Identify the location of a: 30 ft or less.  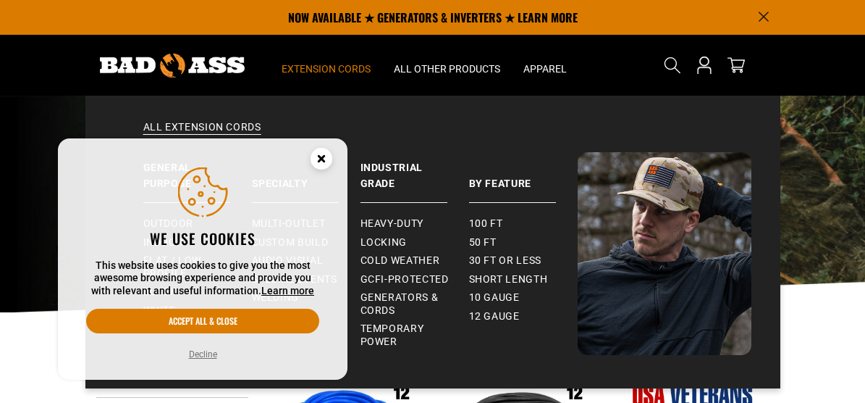
(523, 261).